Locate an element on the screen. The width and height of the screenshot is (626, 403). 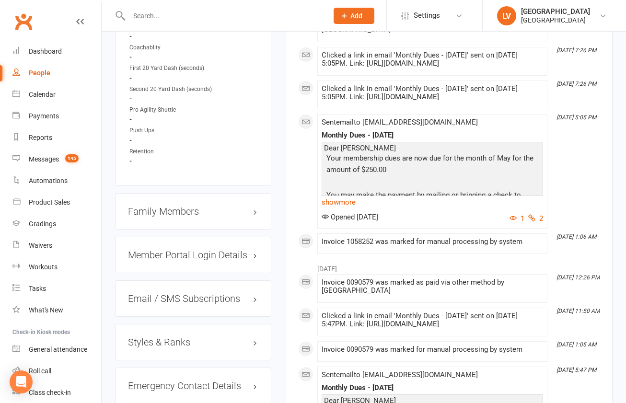
a: show more is located at coordinates (432, 202).